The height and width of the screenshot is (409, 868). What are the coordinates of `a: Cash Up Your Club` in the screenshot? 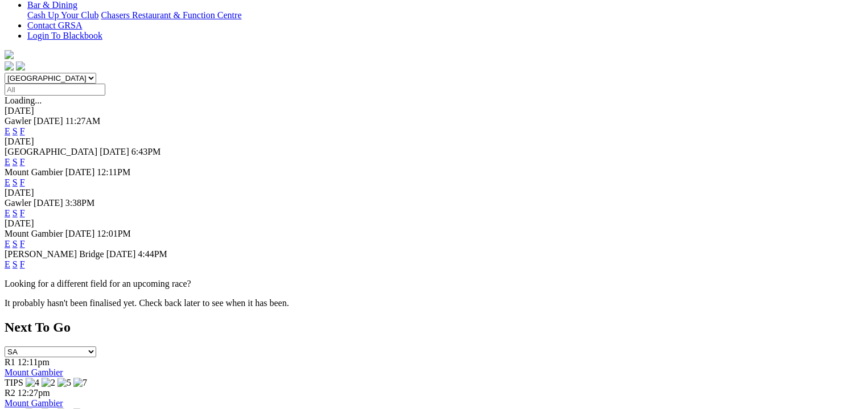 It's located at (63, 15).